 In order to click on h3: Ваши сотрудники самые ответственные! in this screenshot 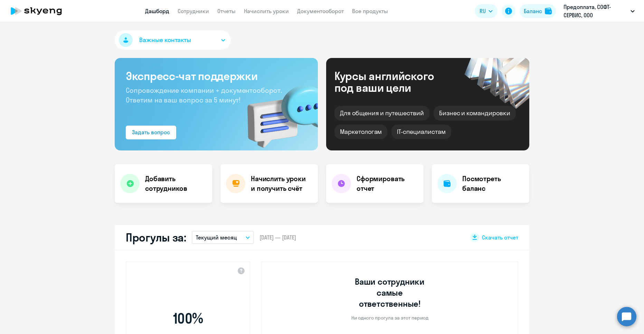, I will do `click(390, 292)`.